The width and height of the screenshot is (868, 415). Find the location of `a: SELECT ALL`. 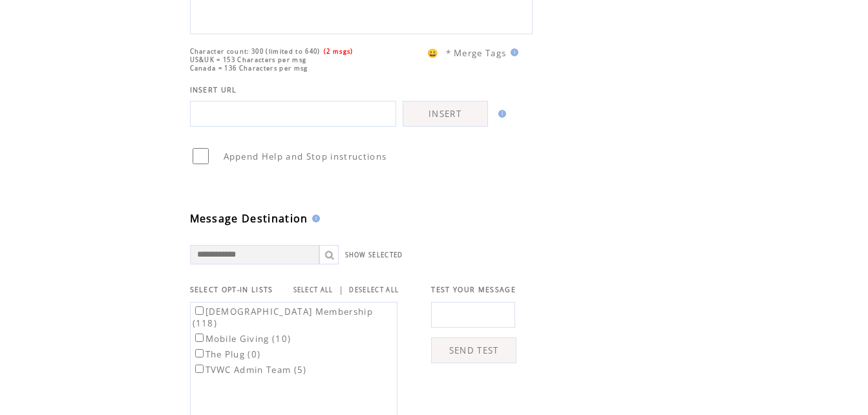

a: SELECT ALL is located at coordinates (314, 289).